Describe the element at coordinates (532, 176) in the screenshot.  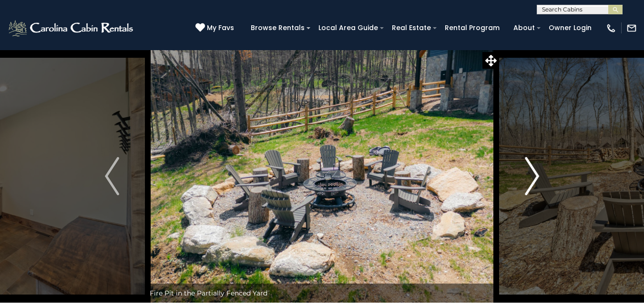
I see `button: Next` at that location.